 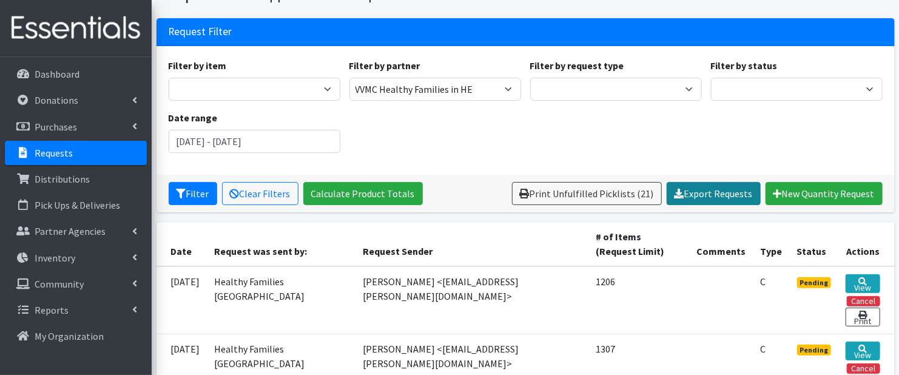 What do you see at coordinates (473, 244) in the screenshot?
I see `th: Request Sender` at bounding box center [473, 244].